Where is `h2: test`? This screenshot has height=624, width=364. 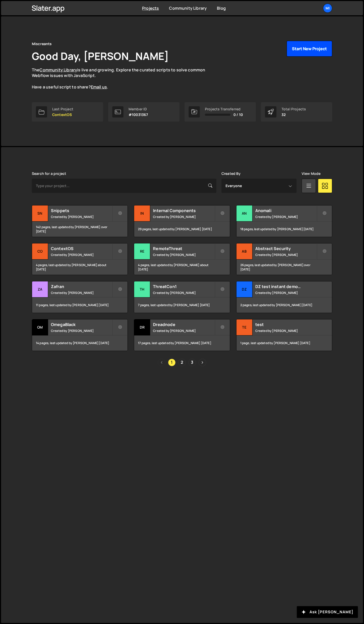
h2: test is located at coordinates (286, 324).